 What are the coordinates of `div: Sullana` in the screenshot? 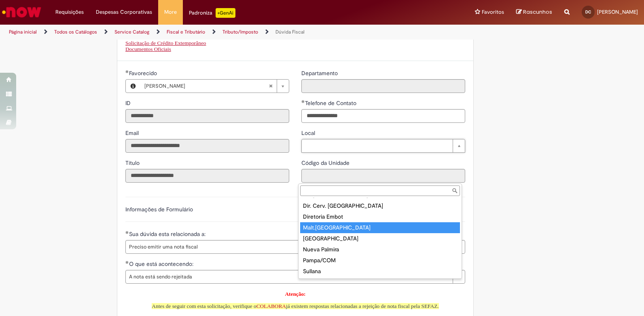 It's located at (380, 271).